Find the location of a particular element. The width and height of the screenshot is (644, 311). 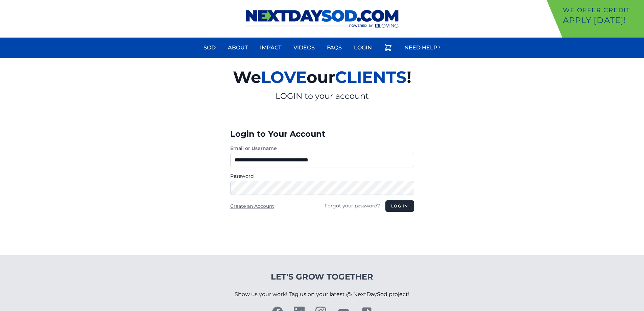

a: About is located at coordinates (238, 48).